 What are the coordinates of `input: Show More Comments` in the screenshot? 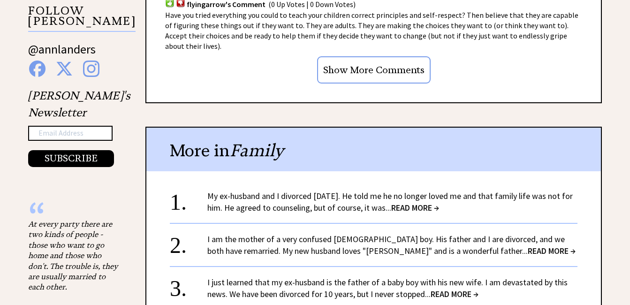 It's located at (374, 70).